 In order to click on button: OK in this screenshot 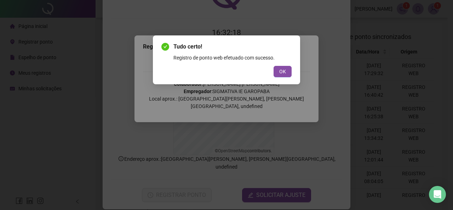, I will do `click(283, 72)`.